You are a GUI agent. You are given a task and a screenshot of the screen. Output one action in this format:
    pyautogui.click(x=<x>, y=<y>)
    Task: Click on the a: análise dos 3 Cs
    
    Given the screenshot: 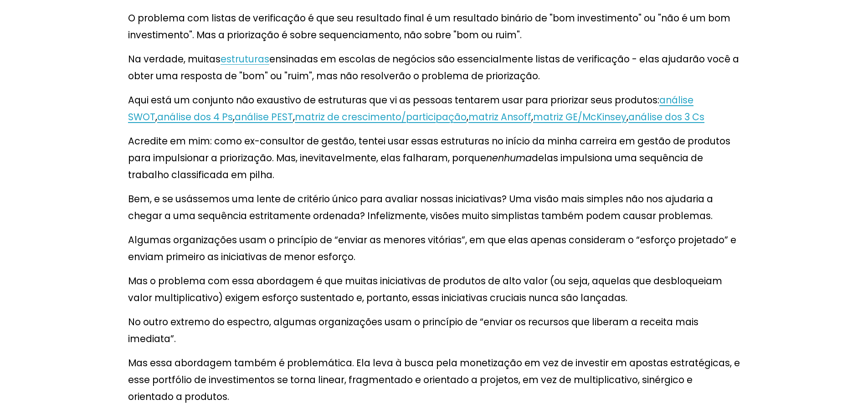 What is the action you would take?
    pyautogui.click(x=666, y=116)
    